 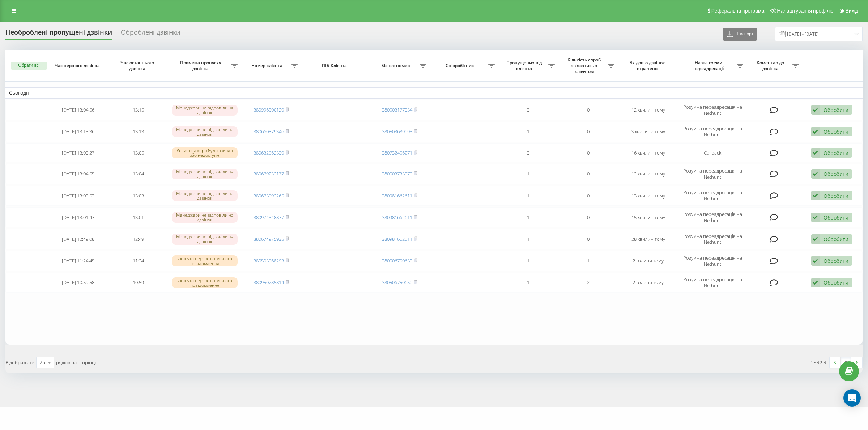 What do you see at coordinates (525, 65) in the screenshot?
I see `span: Пропущених від клієнта` at bounding box center [525, 65].